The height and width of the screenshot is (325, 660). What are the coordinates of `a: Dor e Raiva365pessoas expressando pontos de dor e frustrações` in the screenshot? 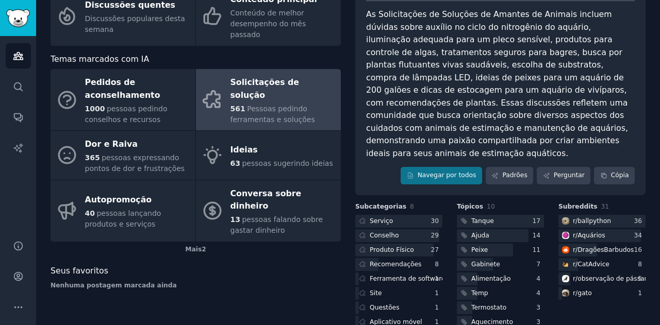 It's located at (123, 155).